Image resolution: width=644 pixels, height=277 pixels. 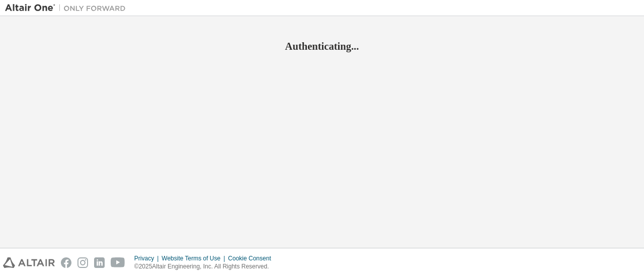 What do you see at coordinates (206, 266) in the screenshot?
I see `p: © 2025 Altair Engineering, Inc. All Rights Reserved.` at bounding box center [206, 266].